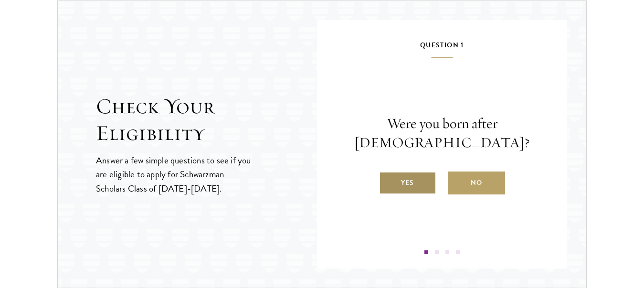 Image resolution: width=644 pixels, height=290 pixels. What do you see at coordinates (174, 174) in the screenshot?
I see `p: Answer a few simple questions to see if you are eligible to apply for Schwarzman Scholars Class o...` at bounding box center [174, 174].